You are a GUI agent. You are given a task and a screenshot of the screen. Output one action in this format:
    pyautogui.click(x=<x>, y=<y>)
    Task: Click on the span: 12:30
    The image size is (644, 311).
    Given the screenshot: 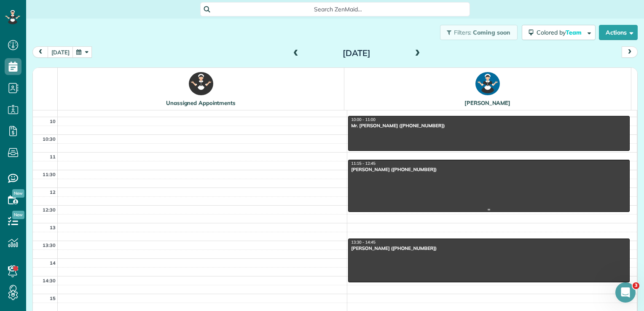 What is the action you would take?
    pyautogui.click(x=49, y=210)
    